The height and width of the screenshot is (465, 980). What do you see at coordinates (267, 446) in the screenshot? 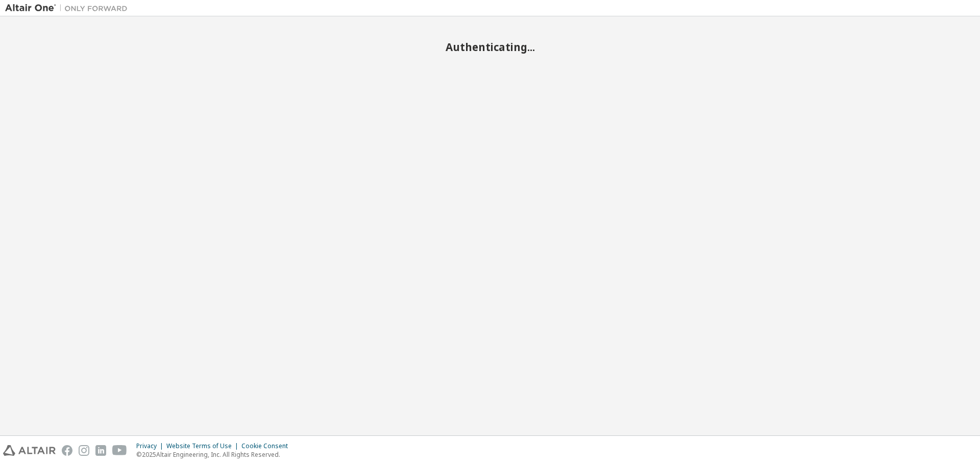
I see `div: Cookie Consent` at bounding box center [267, 446].